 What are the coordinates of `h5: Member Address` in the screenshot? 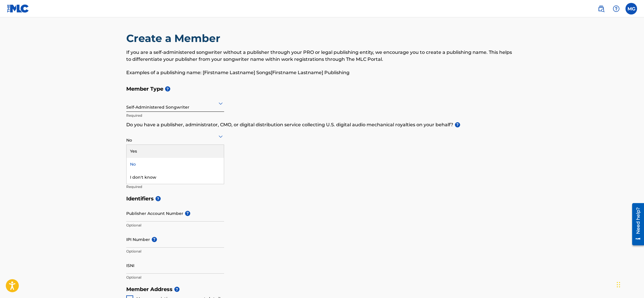 It's located at (322, 289).